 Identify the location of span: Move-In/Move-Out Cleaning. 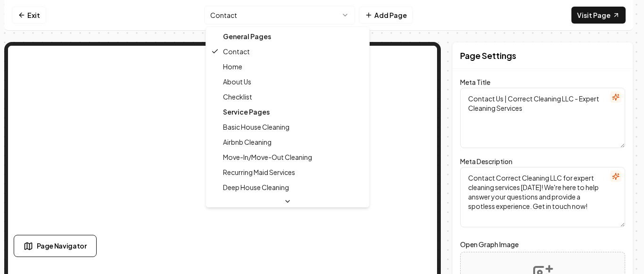
(267, 157).